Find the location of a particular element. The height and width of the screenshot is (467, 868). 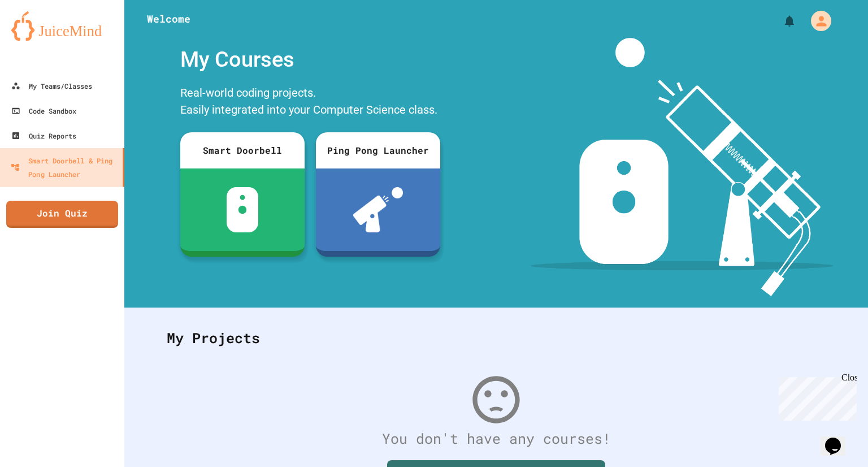

div: Smart Doorbell is located at coordinates (243, 150).